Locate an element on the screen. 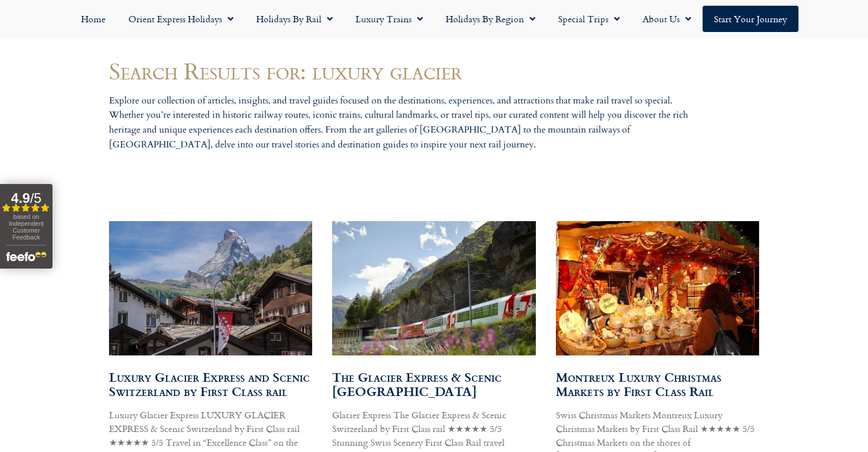 The width and height of the screenshot is (868, 452). h1: Search Results for: luxury glacier is located at coordinates (434, 71).